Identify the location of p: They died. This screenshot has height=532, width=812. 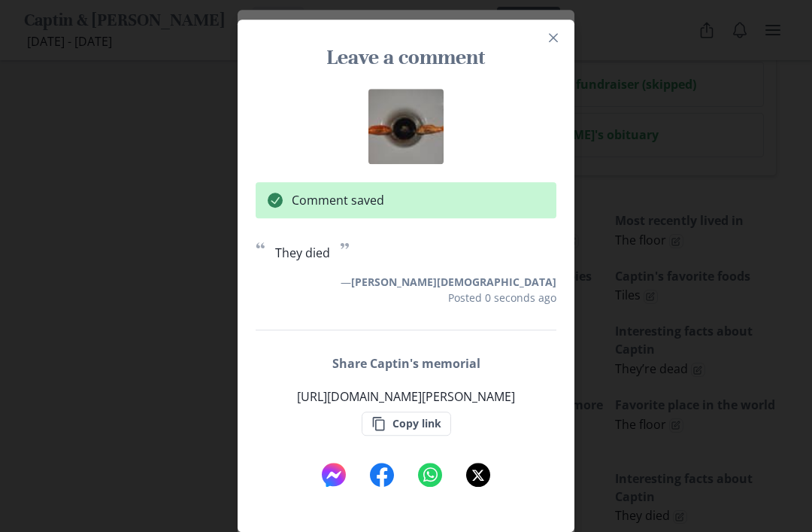
(406, 252).